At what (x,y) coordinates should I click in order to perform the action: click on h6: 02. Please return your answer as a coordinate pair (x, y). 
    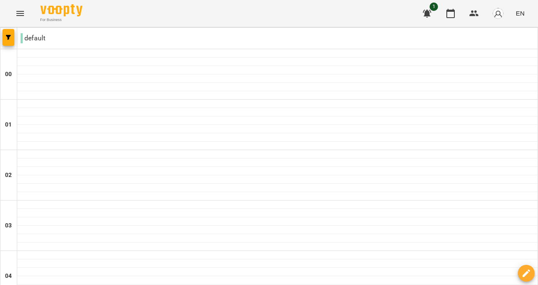
    Looking at the image, I should click on (8, 175).